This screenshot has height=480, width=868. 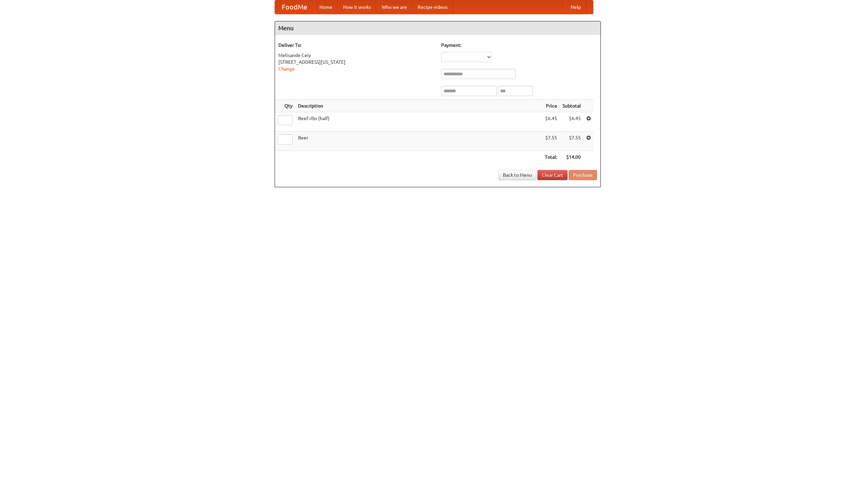 I want to click on div: Melisande Ceiy, so click(x=356, y=55).